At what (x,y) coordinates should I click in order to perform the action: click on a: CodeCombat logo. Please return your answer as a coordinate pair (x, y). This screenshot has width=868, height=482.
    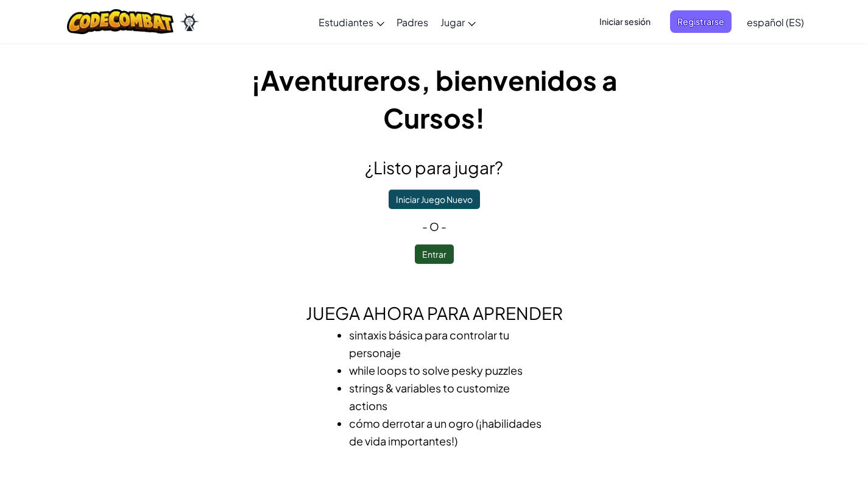
    Looking at the image, I should click on (120, 22).